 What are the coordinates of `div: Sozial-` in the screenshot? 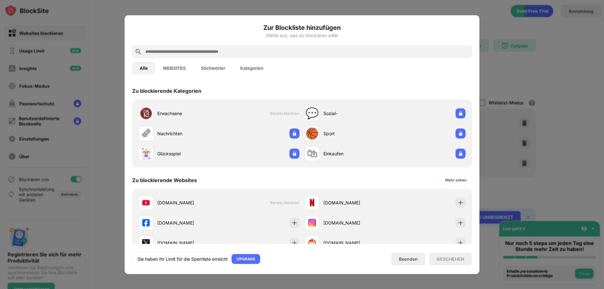 It's located at (354, 113).